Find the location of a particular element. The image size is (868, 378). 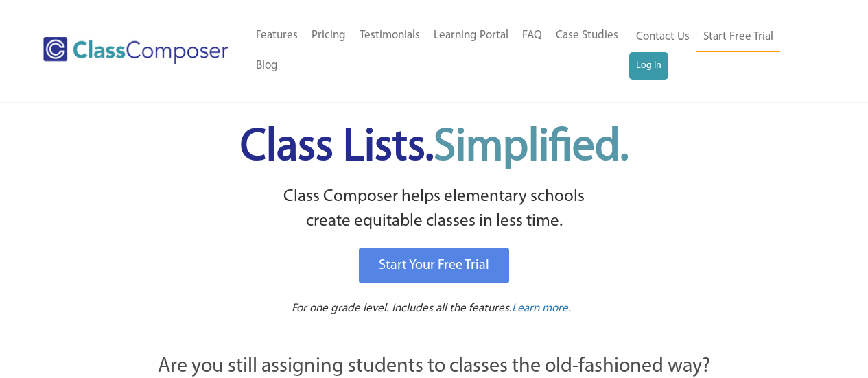

p: Class Composer helps elementary schools create equitable classes in less time. is located at coordinates (434, 209).